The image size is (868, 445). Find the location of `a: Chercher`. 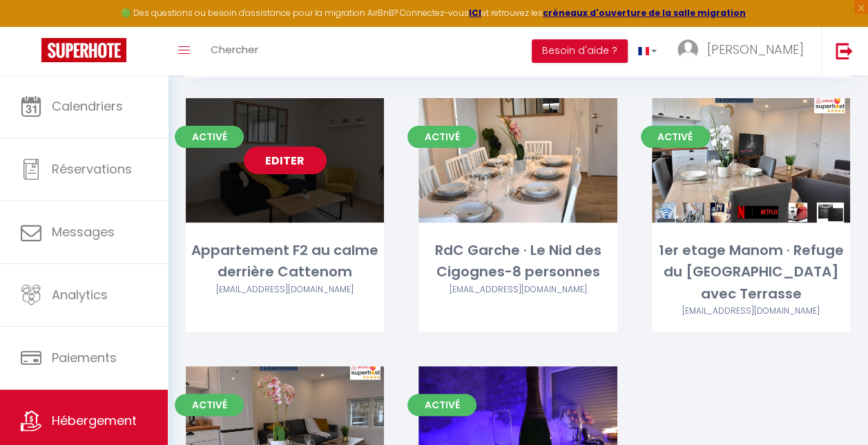

a: Chercher is located at coordinates (235, 51).